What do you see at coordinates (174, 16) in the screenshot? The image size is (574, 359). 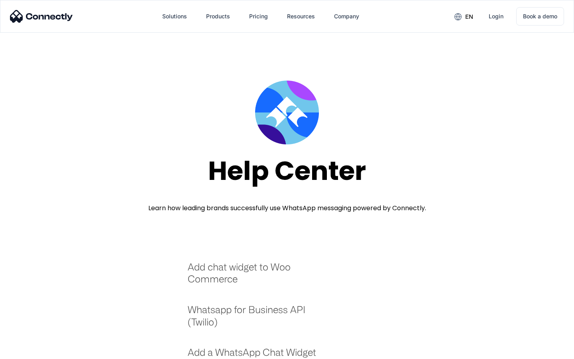 I see `div: Solutions` at bounding box center [174, 16].